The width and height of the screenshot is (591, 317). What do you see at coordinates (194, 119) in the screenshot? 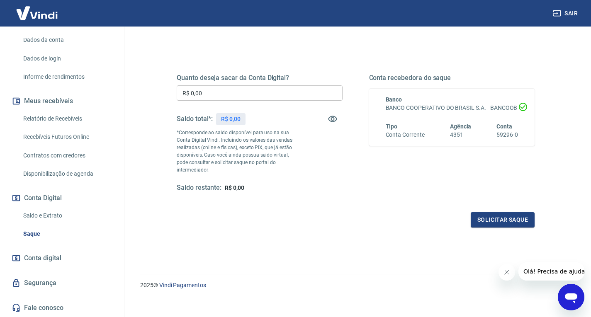
I see `h5: Saldo total*:` at bounding box center [194, 119].